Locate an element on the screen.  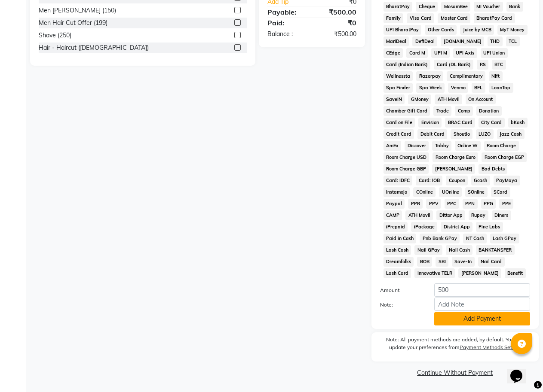
span: Complimentary is located at coordinates (466, 76).